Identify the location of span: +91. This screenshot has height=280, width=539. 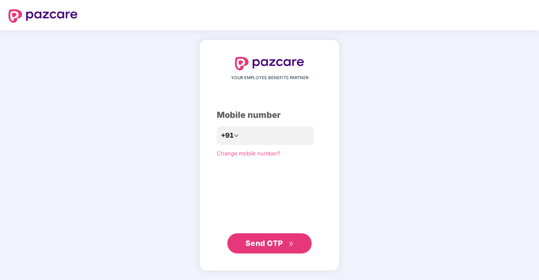
(227, 135).